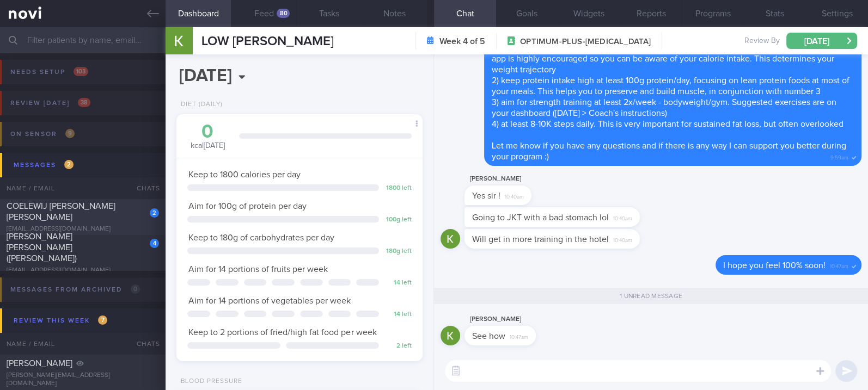  I want to click on div: 0, so click(208, 132).